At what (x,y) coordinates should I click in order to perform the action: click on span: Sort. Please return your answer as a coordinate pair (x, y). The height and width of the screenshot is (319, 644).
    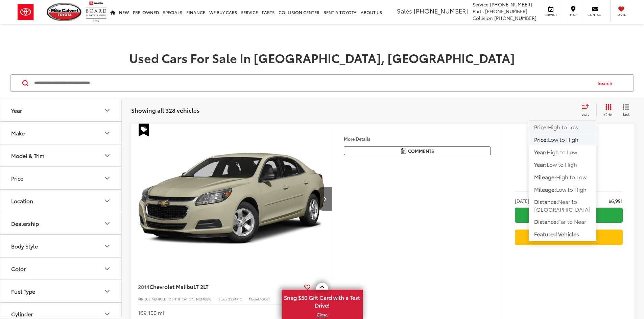
    Looking at the image, I should click on (585, 113).